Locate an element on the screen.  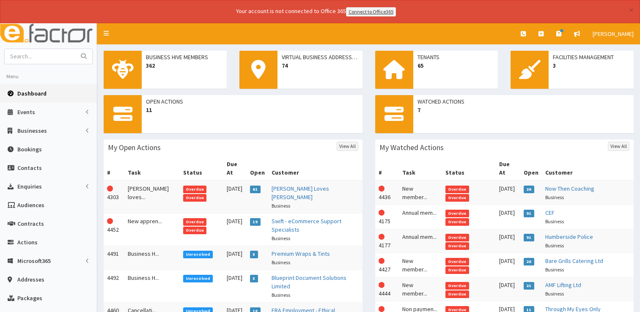
span: Contracts is located at coordinates (30, 224).